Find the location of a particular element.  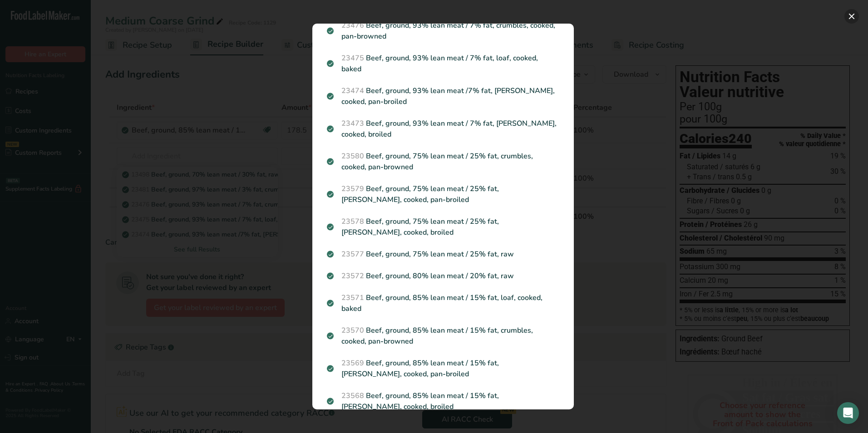

span: 23572 is located at coordinates (352, 276).